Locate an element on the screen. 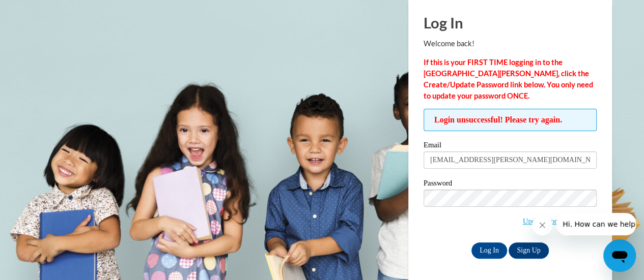 The width and height of the screenshot is (644, 280). span: Login unsuccessful! Please try again. is located at coordinates (510, 120).